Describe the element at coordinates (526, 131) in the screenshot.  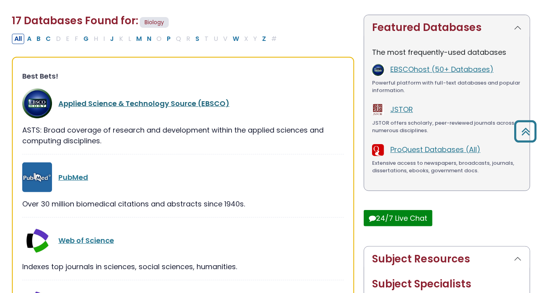
I see `a: Back to Top` at that location.